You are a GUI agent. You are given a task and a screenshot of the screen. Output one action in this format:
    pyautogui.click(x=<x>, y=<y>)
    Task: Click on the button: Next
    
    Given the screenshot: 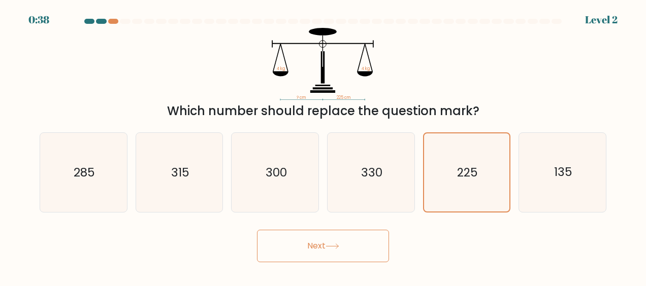 What is the action you would take?
    pyautogui.click(x=323, y=246)
    